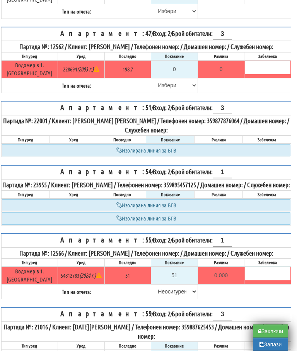 The width and height of the screenshot is (297, 351). What do you see at coordinates (106, 172) in the screenshot?
I see `span: Апартамент: 54` at bounding box center [106, 172].